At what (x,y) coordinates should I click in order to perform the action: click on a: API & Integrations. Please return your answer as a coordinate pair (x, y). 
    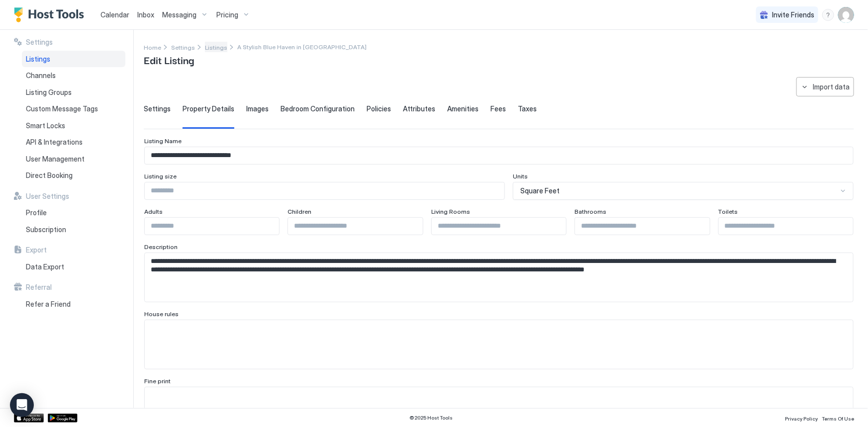
    Looking at the image, I should click on (74, 142).